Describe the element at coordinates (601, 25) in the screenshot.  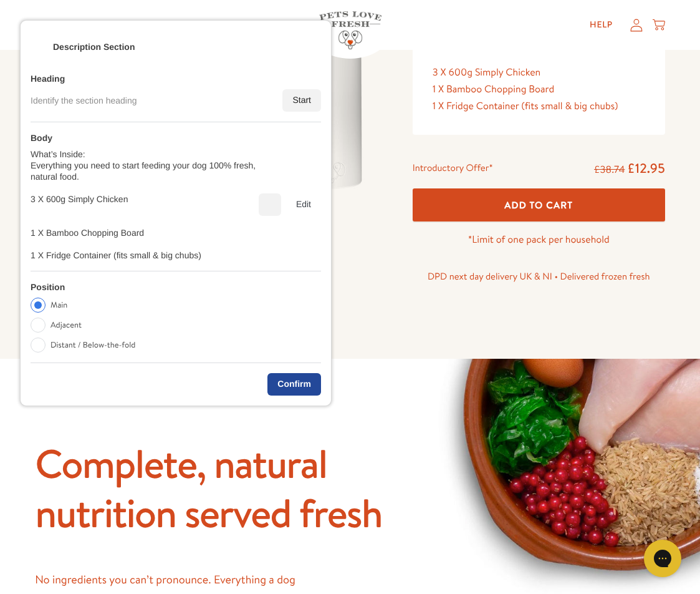
I see `a: Help` at that location.